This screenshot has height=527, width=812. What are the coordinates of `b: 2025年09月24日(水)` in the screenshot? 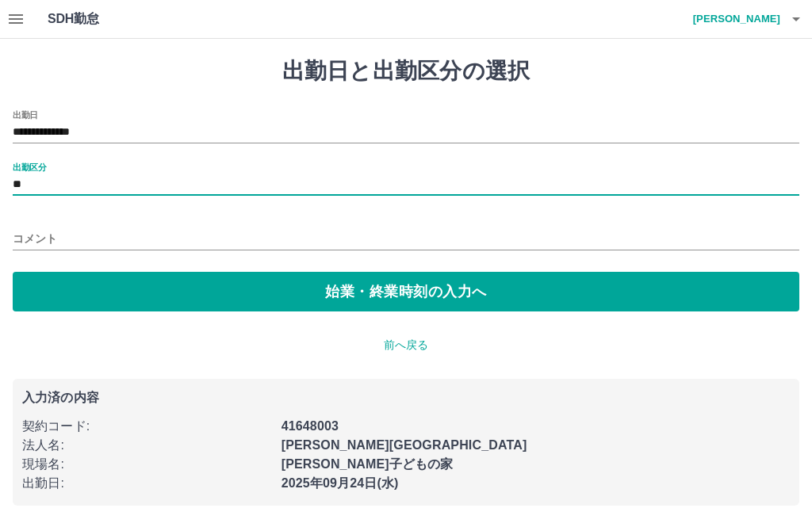 It's located at (340, 483).